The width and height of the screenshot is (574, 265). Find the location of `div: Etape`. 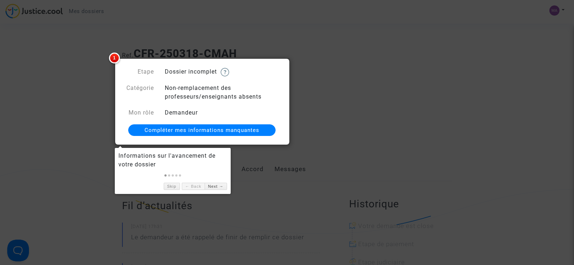

div: Etape is located at coordinates (138, 72).